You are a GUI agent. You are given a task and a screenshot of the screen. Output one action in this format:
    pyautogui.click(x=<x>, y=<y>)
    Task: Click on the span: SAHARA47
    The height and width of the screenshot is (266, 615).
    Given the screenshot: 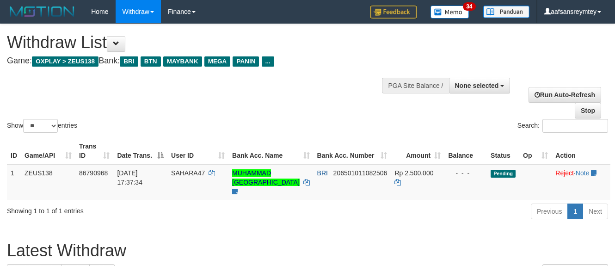 What is the action you would take?
    pyautogui.click(x=188, y=173)
    